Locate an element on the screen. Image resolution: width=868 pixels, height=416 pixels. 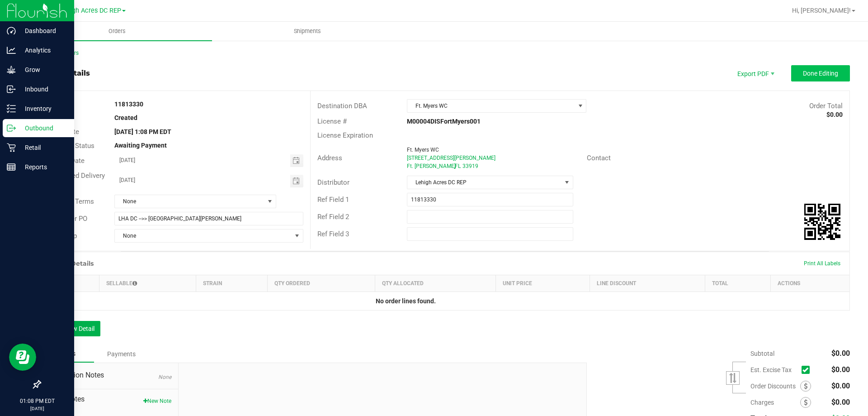
span: Ref Field 3 is located at coordinates (333, 234).